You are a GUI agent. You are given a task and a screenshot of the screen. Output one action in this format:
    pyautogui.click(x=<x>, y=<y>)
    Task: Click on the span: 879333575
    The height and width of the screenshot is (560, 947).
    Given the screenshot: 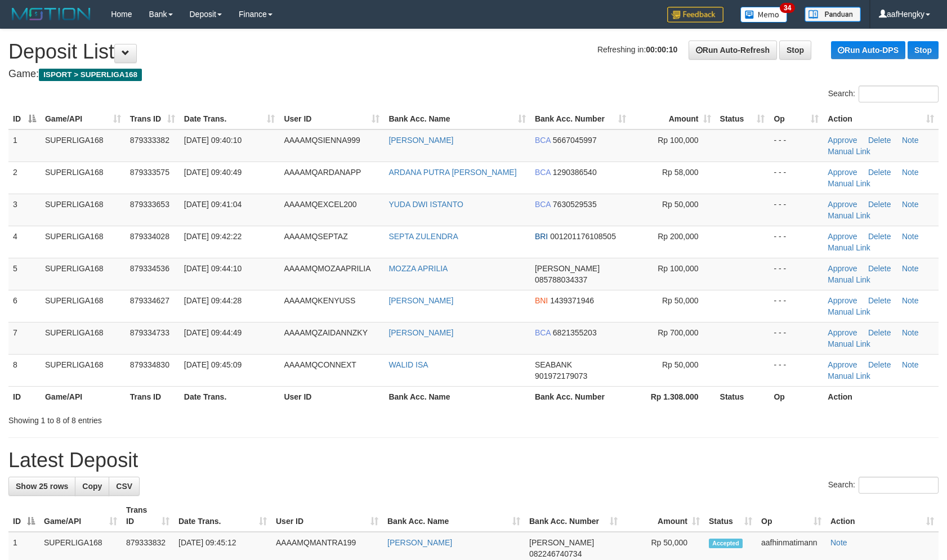 What is the action you would take?
    pyautogui.click(x=150, y=172)
    